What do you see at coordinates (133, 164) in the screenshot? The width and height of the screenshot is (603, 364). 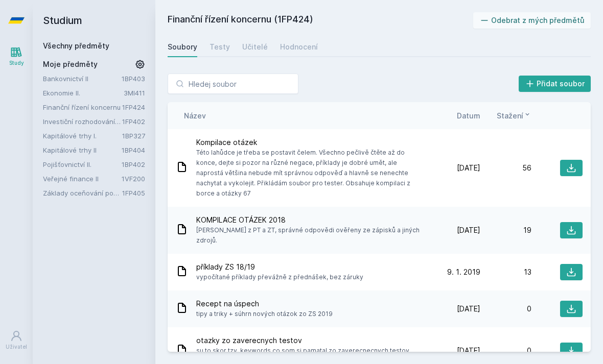 I see `a: 1BP402` at bounding box center [133, 164].